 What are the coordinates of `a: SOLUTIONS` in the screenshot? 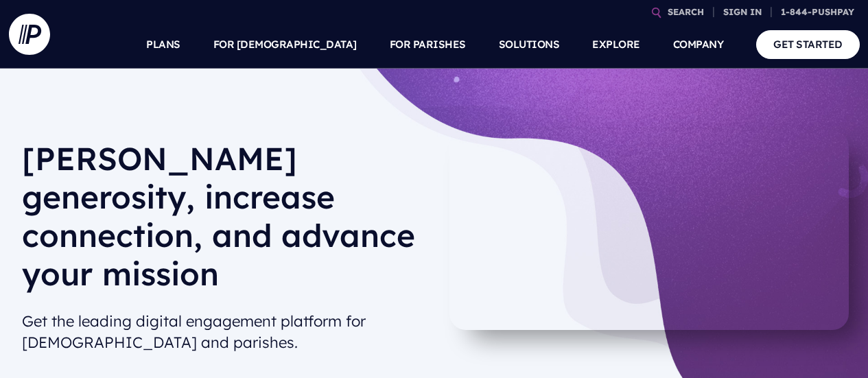 It's located at (529, 45).